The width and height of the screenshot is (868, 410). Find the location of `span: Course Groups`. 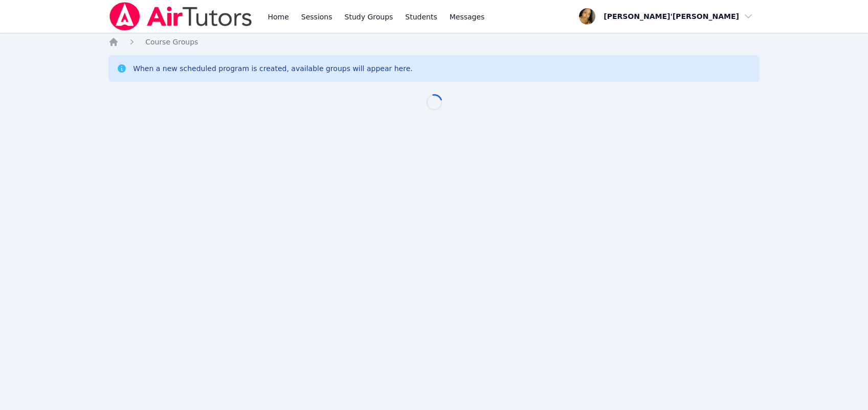

span: Course Groups is located at coordinates (172, 42).